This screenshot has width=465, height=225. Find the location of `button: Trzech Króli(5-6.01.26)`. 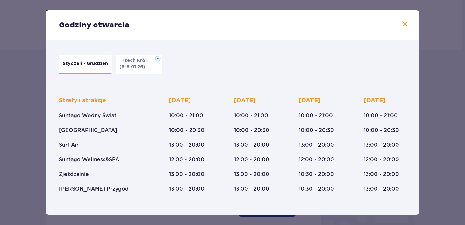

button: Trzech Króli(5-6.01.26) is located at coordinates (139, 64).